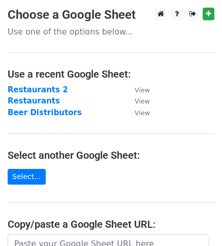  I want to click on p: Use one of the options below..., so click(111, 31).